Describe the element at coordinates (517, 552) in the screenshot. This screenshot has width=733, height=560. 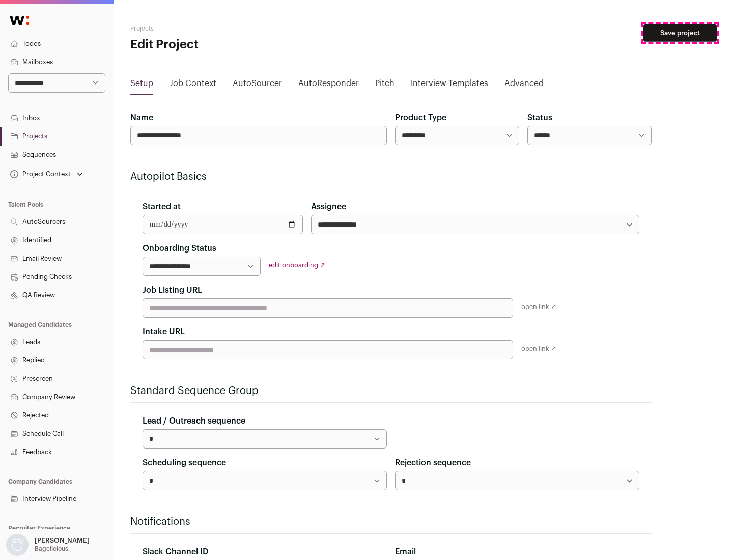
I see `div: Email` at that location.